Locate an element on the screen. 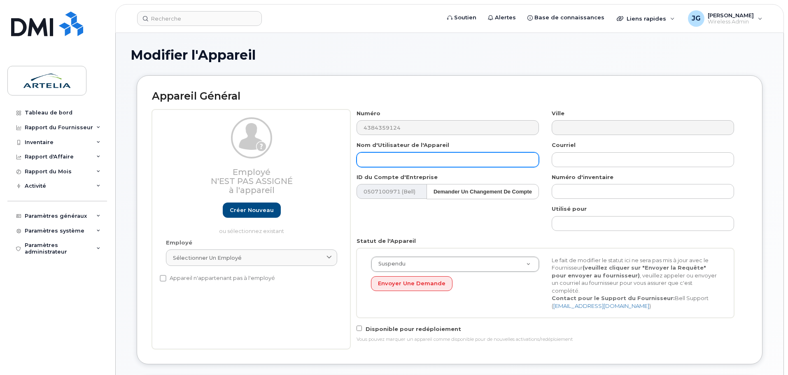  h3: Employé is located at coordinates (251, 181).